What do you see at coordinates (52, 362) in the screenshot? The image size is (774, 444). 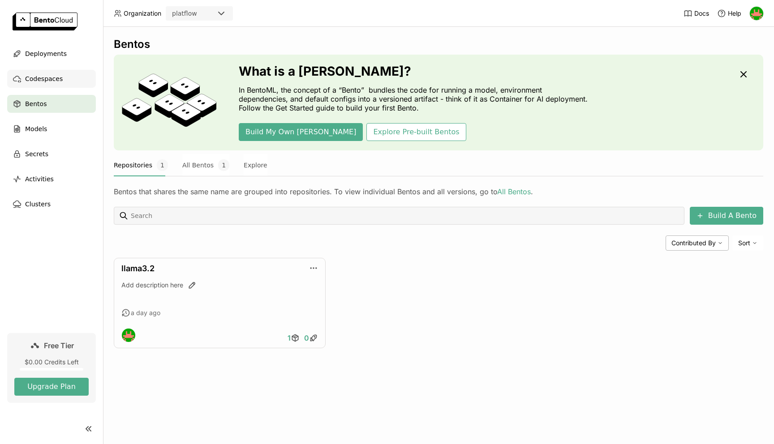 I see `div: $0.00 Credits Left` at bounding box center [52, 362].